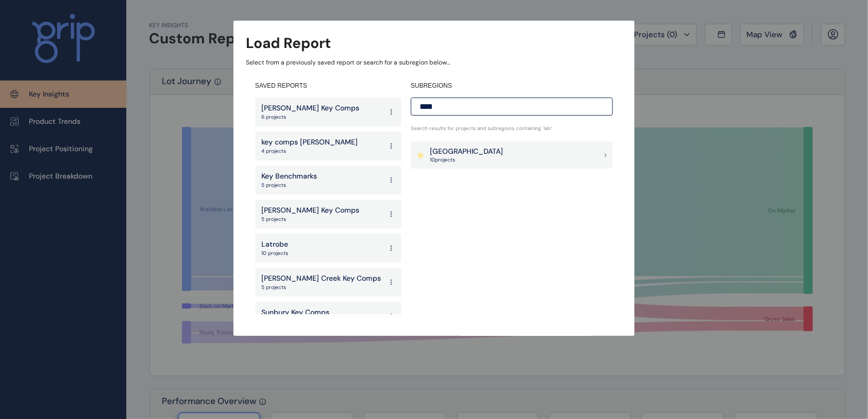  What do you see at coordinates (274, 253) in the screenshot?
I see `p: 10 projects` at bounding box center [274, 253].